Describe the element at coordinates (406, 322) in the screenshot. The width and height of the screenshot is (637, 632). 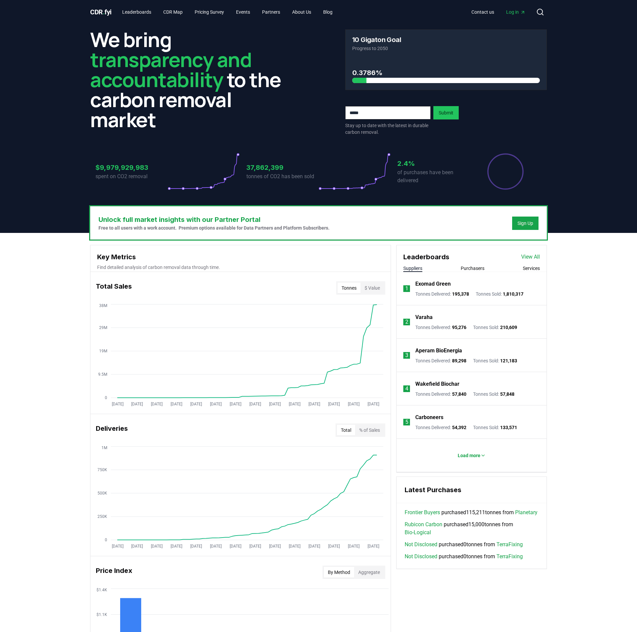
I see `p: 2` at that location.